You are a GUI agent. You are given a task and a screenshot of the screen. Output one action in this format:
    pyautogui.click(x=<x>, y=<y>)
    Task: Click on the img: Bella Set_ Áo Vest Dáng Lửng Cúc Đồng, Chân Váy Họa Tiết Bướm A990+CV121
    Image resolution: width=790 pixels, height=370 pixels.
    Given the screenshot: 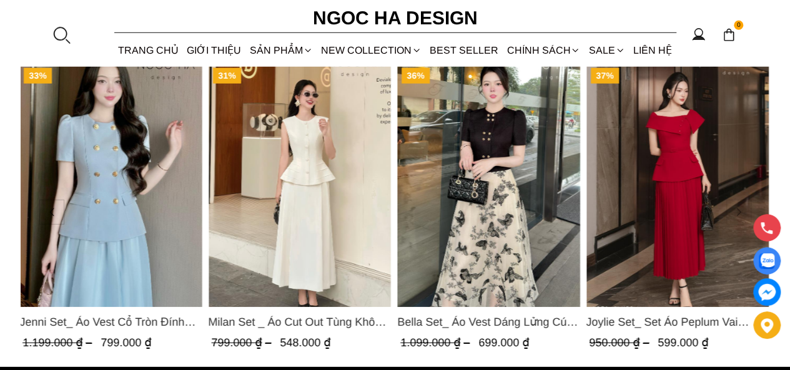 What is the action you would take?
    pyautogui.click(x=488, y=186)
    